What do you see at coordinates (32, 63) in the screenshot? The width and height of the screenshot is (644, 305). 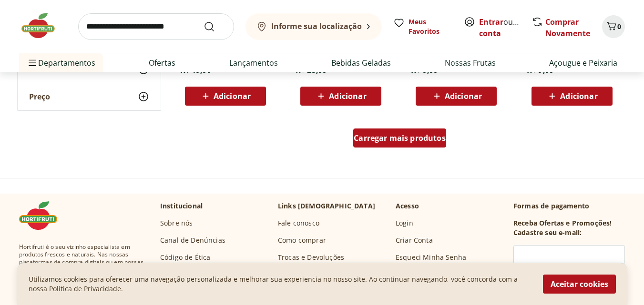 I see `button: Menu` at bounding box center [32, 63].